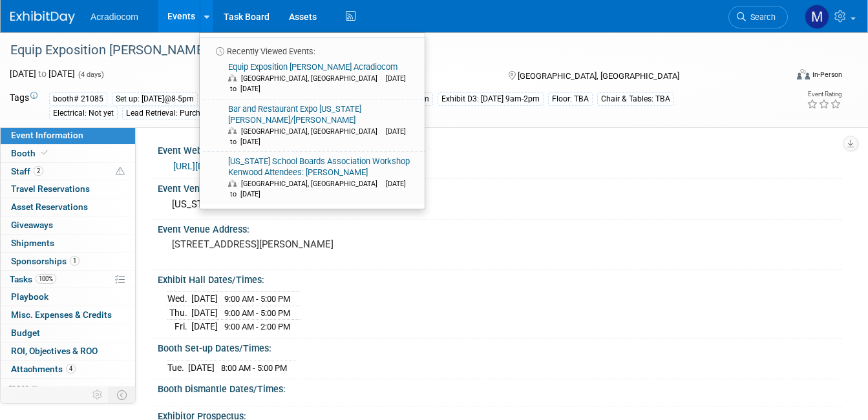 This screenshot has width=868, height=420. What do you see at coordinates (761, 17) in the screenshot?
I see `span: Search` at bounding box center [761, 17].